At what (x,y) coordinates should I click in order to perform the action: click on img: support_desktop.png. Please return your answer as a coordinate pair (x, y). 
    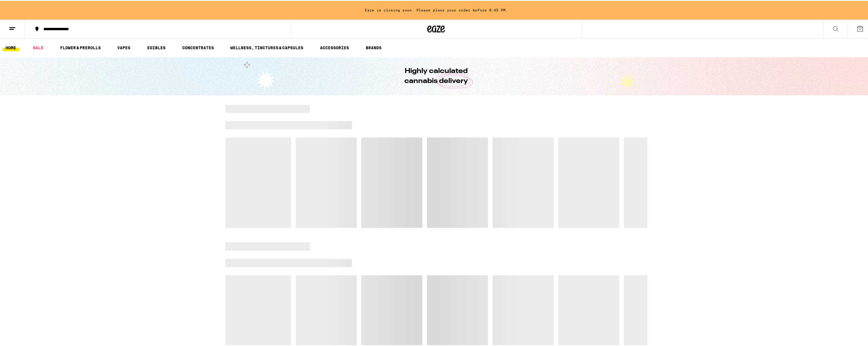
    Looking at the image, I should click on (241, 13).